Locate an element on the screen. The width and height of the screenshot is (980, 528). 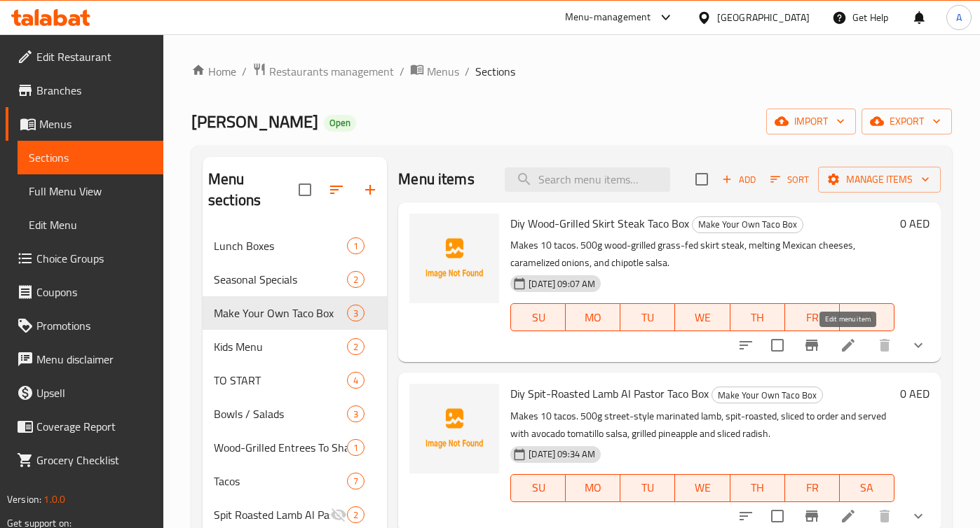
span: Open is located at coordinates (339, 123).